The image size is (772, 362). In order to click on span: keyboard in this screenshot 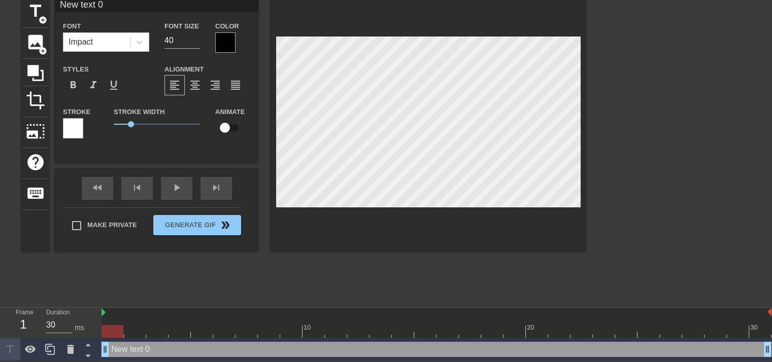, I will do `click(36, 193)`.